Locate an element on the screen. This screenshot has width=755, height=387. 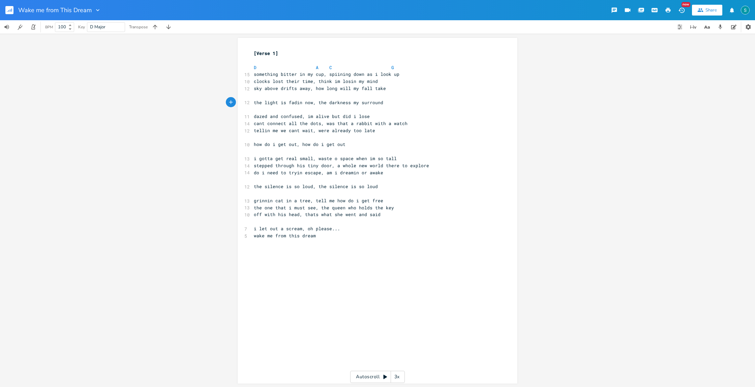
button: Share is located at coordinates (707, 10).